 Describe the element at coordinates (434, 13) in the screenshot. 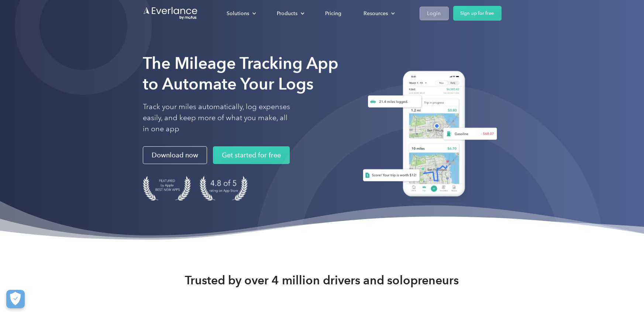

I see `div: Login` at that location.